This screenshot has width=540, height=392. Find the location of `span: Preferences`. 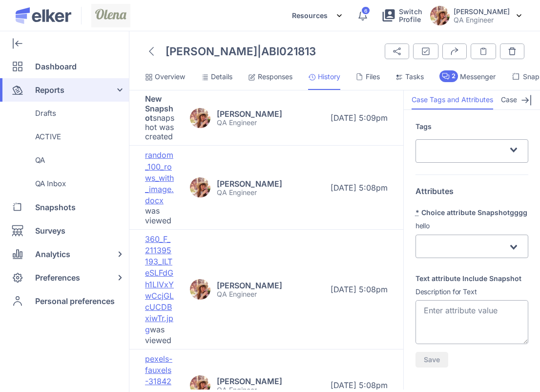

span: Preferences is located at coordinates (58, 277).